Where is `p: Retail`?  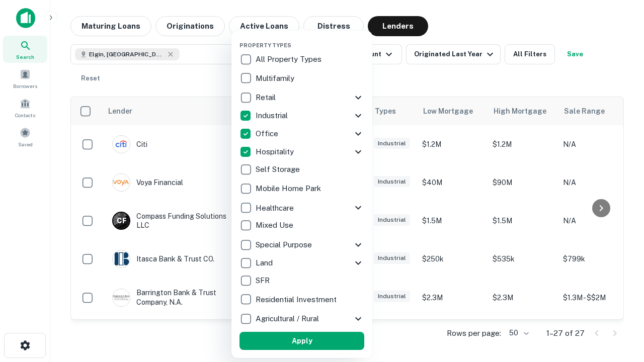
p: Retail is located at coordinates (267, 97).